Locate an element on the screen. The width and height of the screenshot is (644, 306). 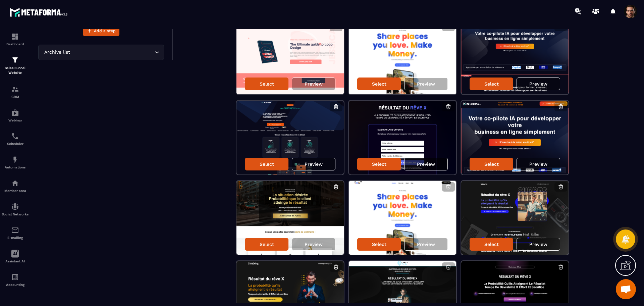
p: Member area is located at coordinates (15, 191).